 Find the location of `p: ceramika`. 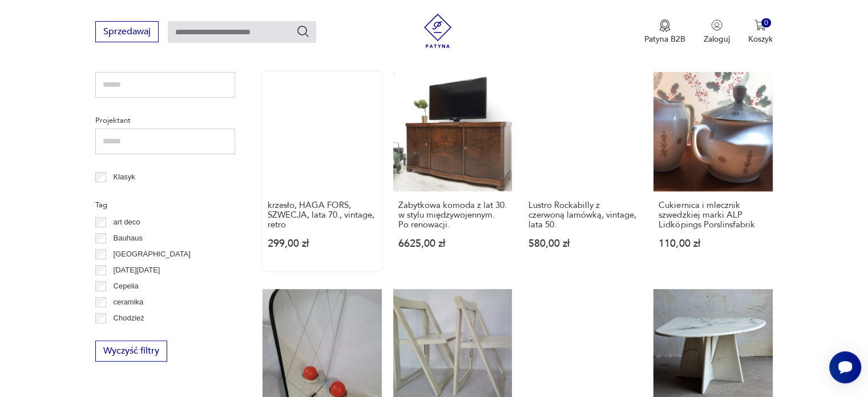

p: ceramika is located at coordinates (128, 302).